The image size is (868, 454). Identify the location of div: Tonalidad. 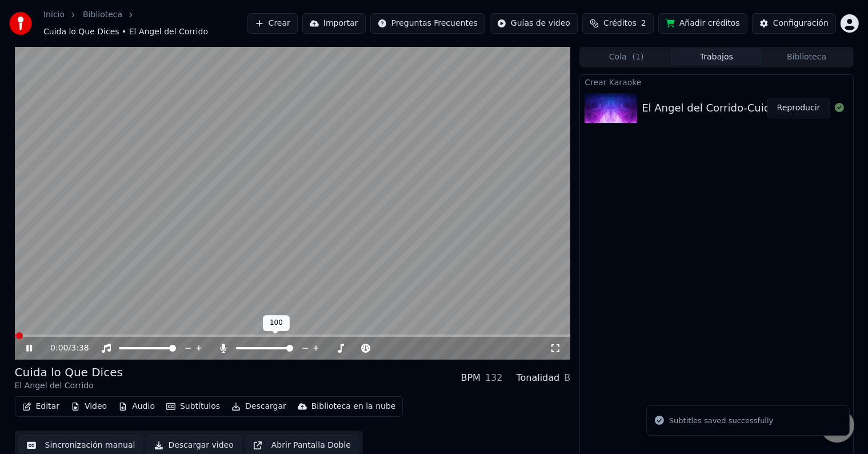
(538, 377).